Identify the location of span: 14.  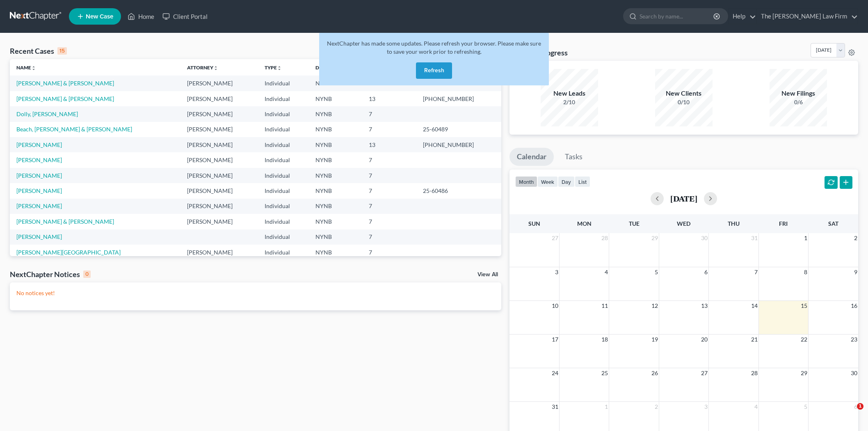
(754, 306).